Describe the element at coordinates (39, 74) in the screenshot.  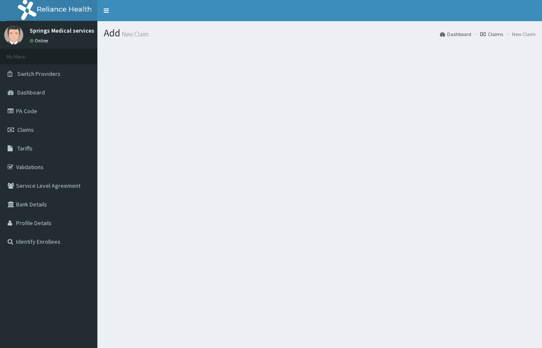
I see `span: Switch Providers` at that location.